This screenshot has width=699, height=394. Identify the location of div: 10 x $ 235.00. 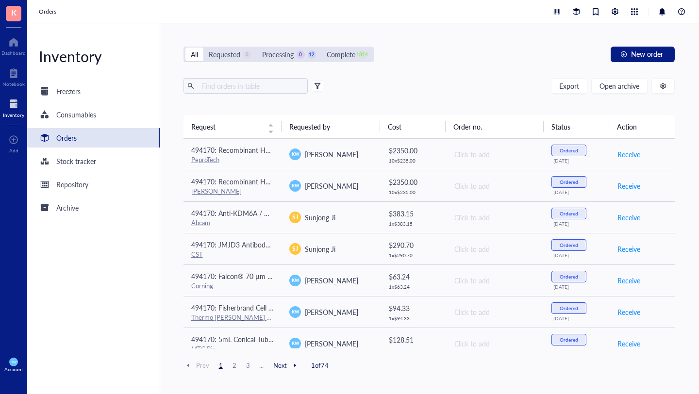
(413, 192).